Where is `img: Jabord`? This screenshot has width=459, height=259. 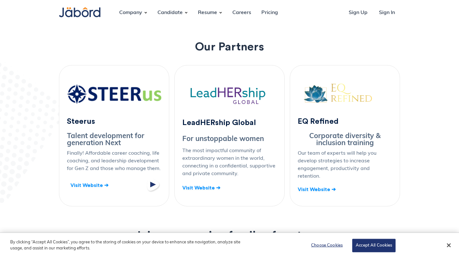
img: Jabord is located at coordinates (80, 12).